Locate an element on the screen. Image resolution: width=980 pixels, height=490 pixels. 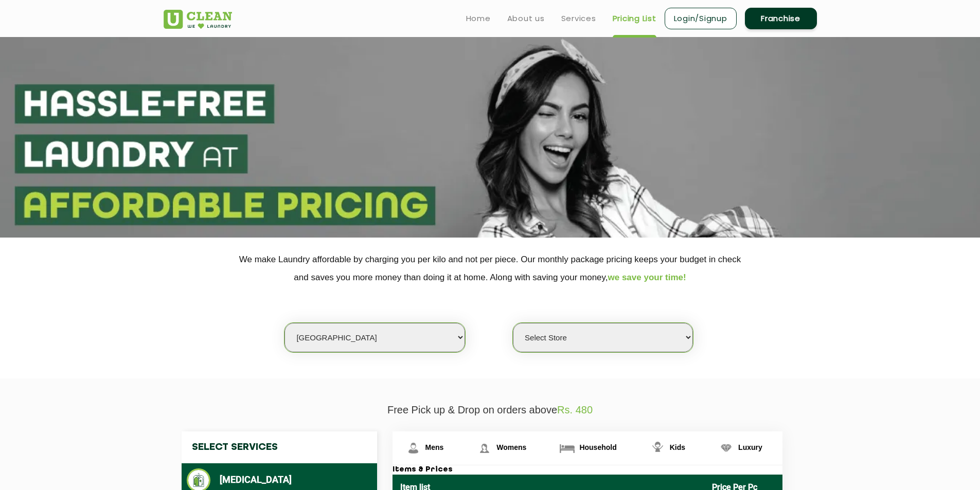
a: Services is located at coordinates (579, 18).